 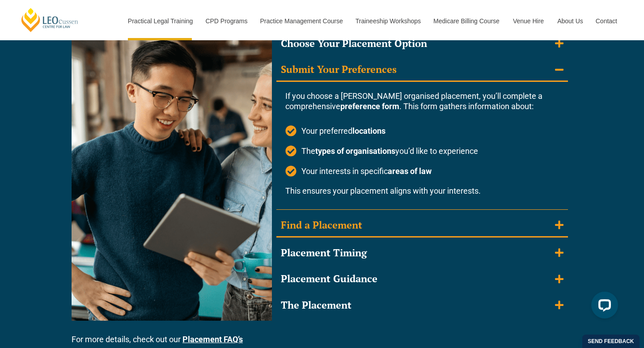 What do you see at coordinates (355, 151) in the screenshot?
I see `strong: types of organisations` at bounding box center [355, 151].